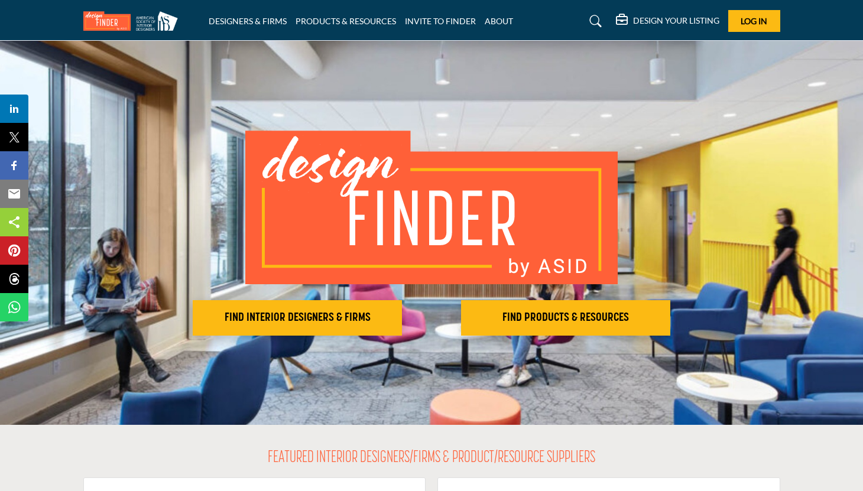 The width and height of the screenshot is (863, 491). I want to click on img: image, so click(432, 208).